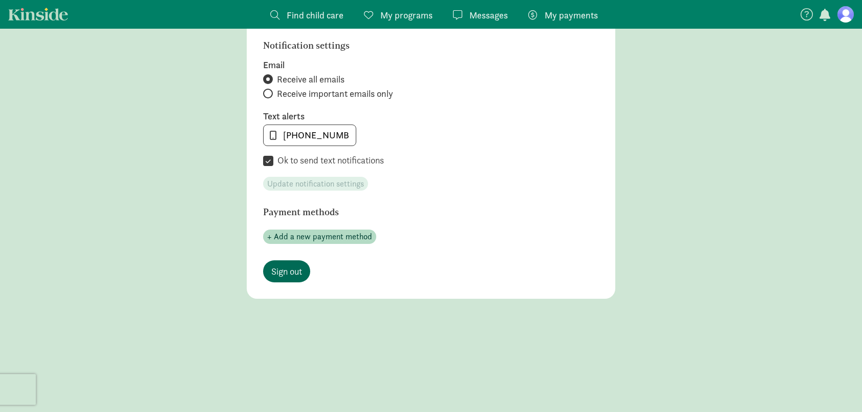  What do you see at coordinates (315, 184) in the screenshot?
I see `span: Update notification settings` at bounding box center [315, 184].